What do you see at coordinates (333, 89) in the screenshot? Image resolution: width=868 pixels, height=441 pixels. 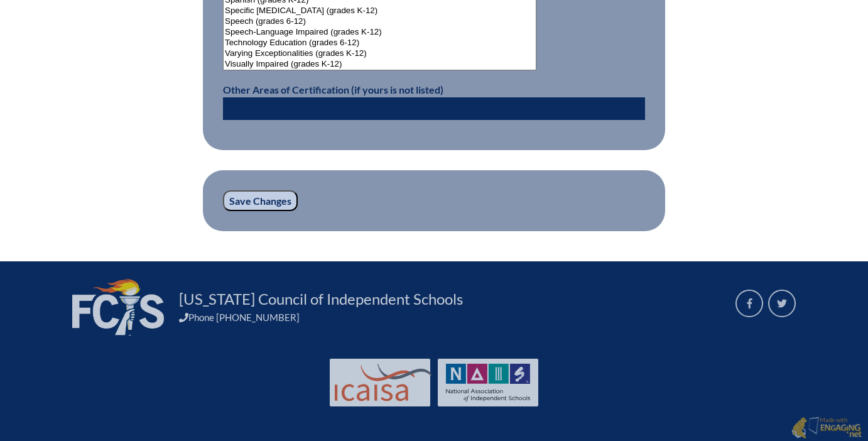 I see `label: Other Areas of Certification (if yours is not listed)` at bounding box center [333, 89].